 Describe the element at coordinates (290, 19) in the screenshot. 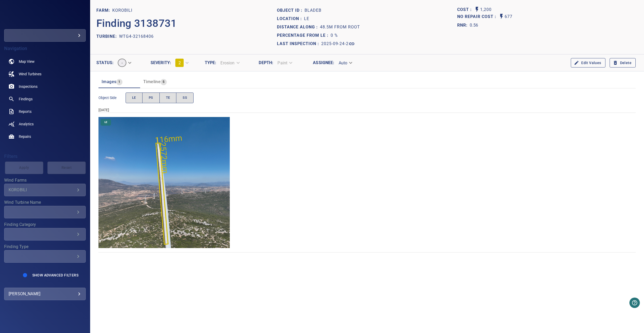

I see `p: Location :` at that location.